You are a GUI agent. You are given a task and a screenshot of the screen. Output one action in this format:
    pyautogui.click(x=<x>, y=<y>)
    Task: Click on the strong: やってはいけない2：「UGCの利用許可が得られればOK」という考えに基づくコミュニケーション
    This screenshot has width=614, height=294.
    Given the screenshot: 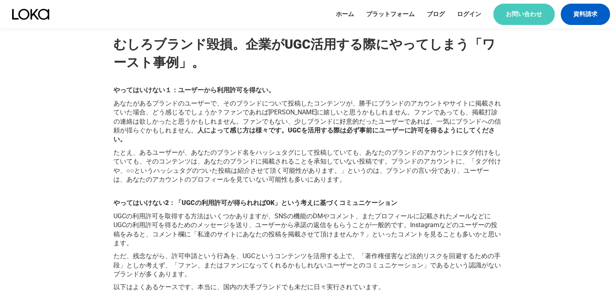 What is the action you would take?
    pyautogui.click(x=255, y=203)
    